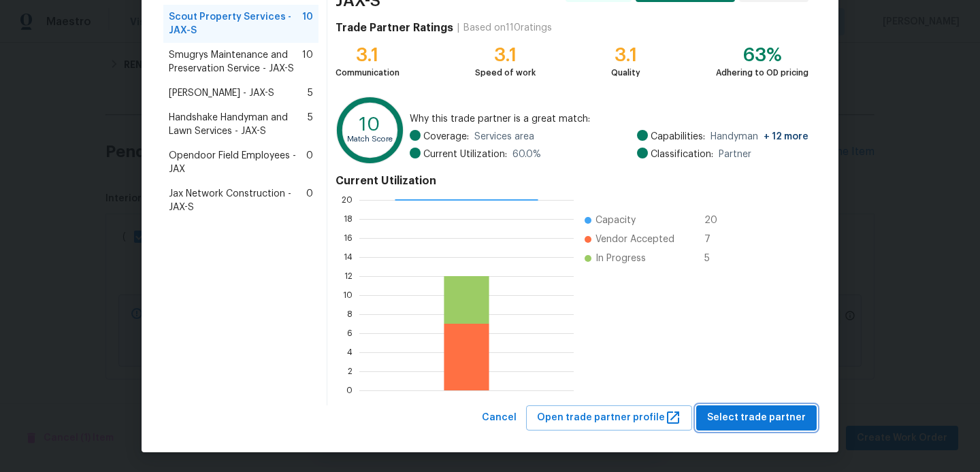 This screenshot has height=472, width=980. I want to click on text: 12, so click(348, 276).